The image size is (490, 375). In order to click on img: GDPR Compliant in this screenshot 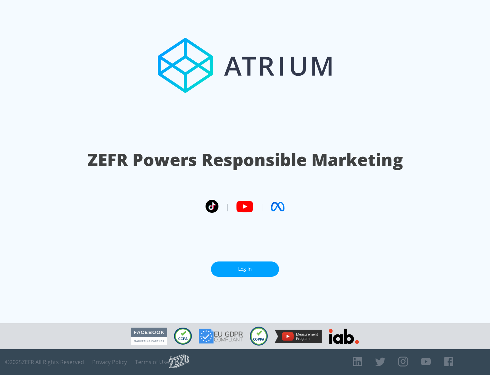, I will do `click(221, 336)`.